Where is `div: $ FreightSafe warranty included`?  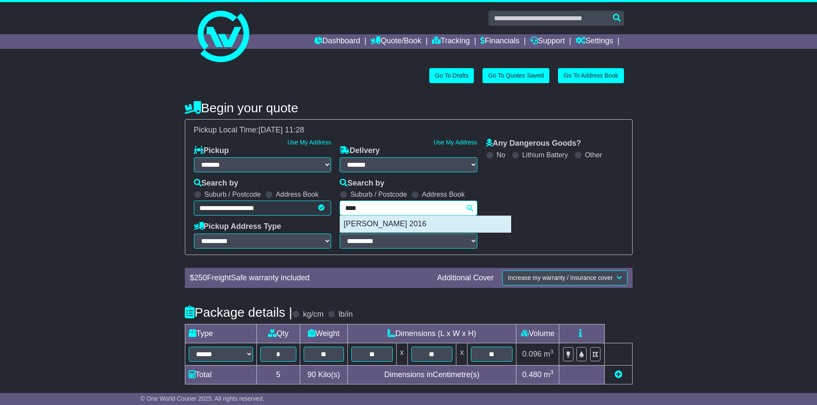
div: $ FreightSafe warranty included is located at coordinates (309, 278).